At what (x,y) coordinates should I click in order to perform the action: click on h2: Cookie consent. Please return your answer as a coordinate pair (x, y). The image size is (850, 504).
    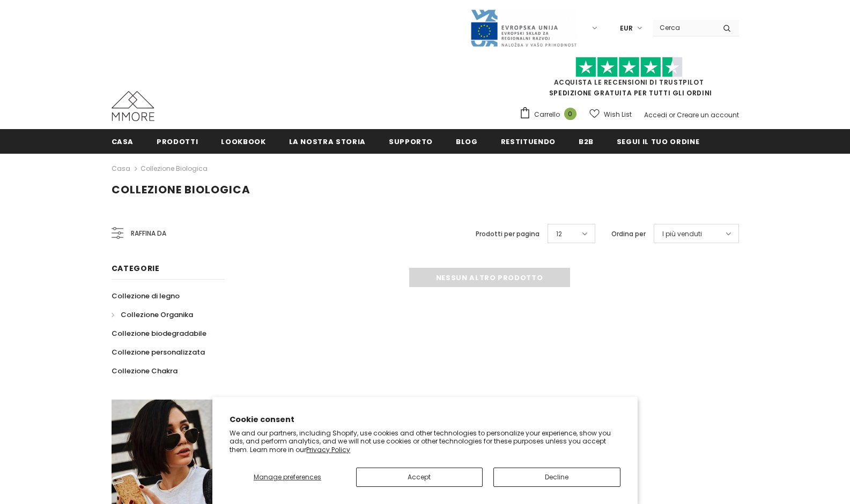
    Looking at the image, I should click on (424, 419).